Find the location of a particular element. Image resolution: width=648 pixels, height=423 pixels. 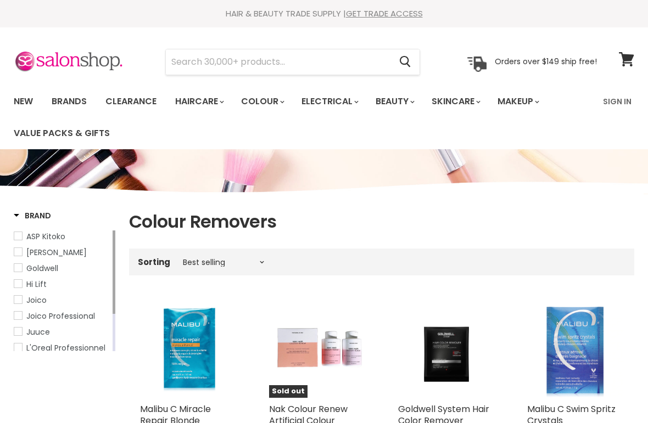

input: Search is located at coordinates (278, 62).